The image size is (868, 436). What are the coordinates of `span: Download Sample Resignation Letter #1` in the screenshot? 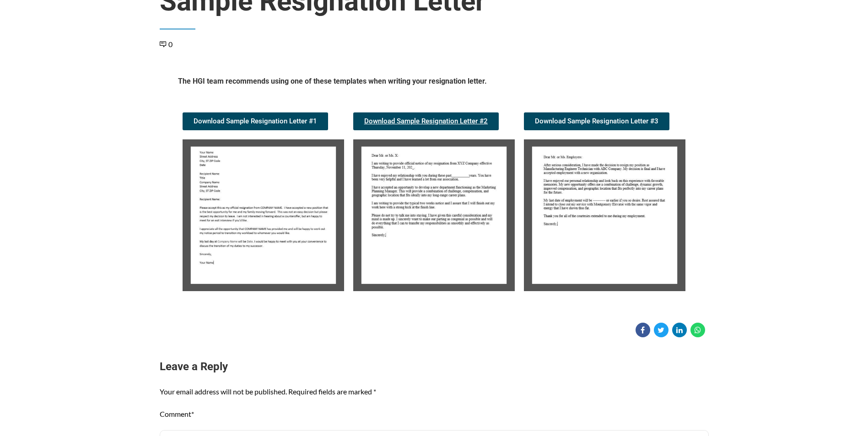 It's located at (255, 121).